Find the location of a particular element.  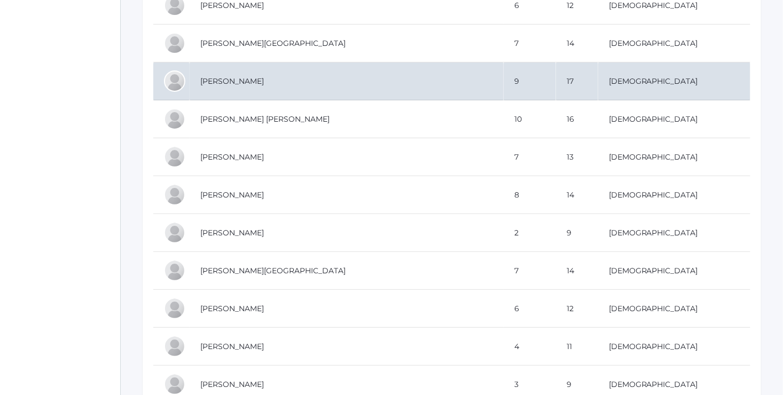

td: 8 is located at coordinates (530, 195).